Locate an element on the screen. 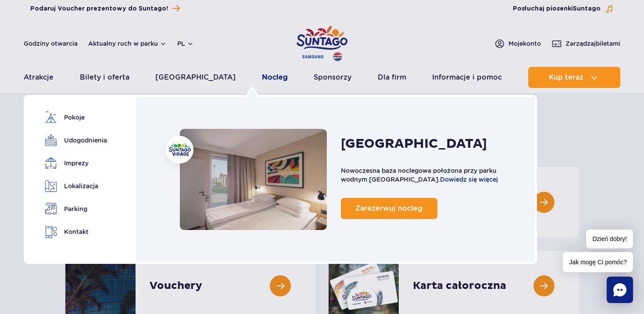  a: Zarezerwuj nocleg is located at coordinates (389, 208).